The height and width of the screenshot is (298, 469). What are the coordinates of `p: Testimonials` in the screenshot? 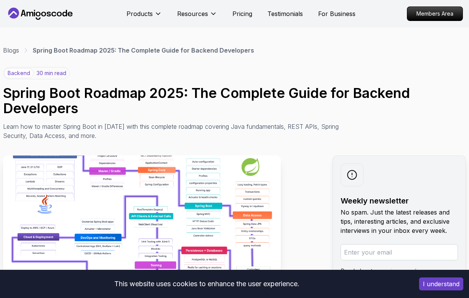 It's located at (285, 14).